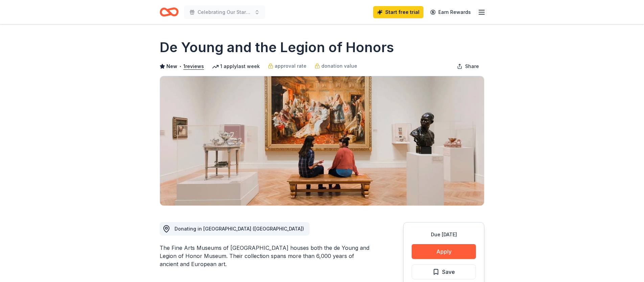 The width and height of the screenshot is (644, 282). Describe the element at coordinates (287, 66) in the screenshot. I see `a: approval rate` at that location.